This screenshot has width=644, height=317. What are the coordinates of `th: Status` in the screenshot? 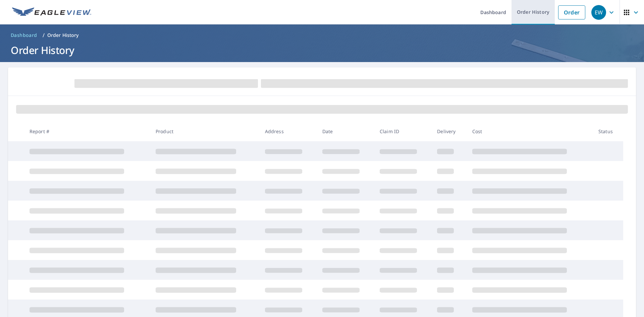 It's located at (608, 131).